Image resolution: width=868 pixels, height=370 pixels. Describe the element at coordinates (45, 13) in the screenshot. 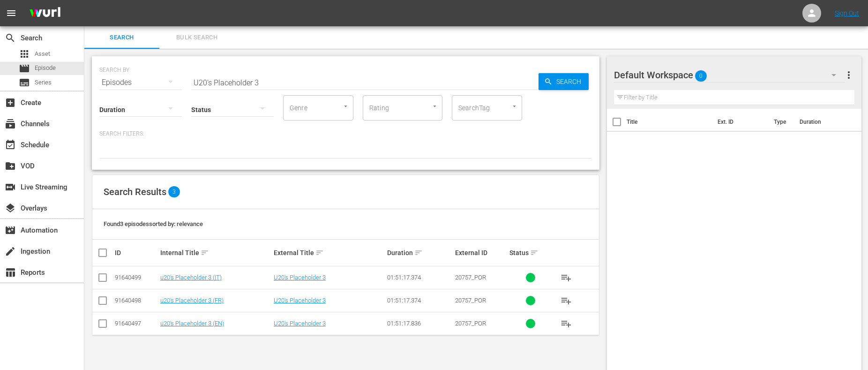

I see `img: ans4CAIJ8jUAAAAAAAAAAAAAAAAAAAAAAAAgQb4GAAAAAAAAAAAAAAAAAAAAAAAAJMjXAAAAAAAAAAAAAAAAAAAAAAAAgAT5G...` at that location.